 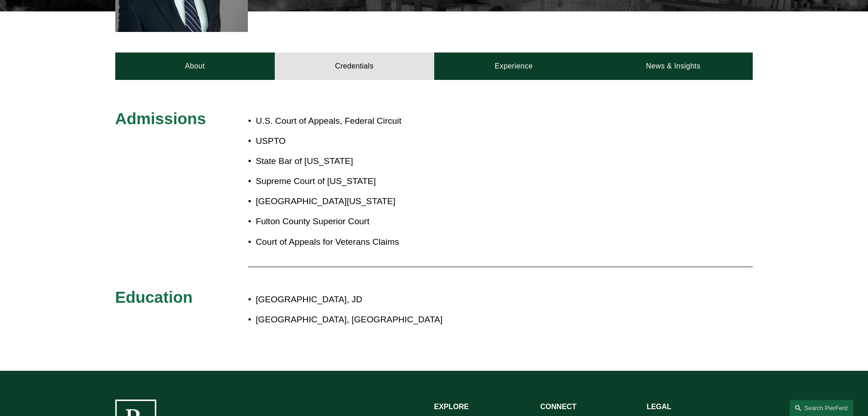 I want to click on span: Admissions, so click(x=160, y=118).